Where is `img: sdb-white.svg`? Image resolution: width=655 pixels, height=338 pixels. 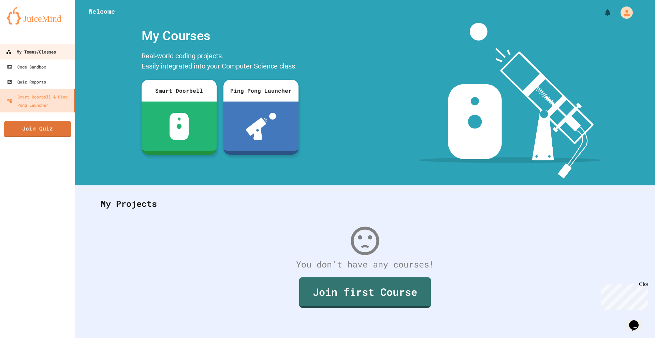 img: sdb-white.svg is located at coordinates (179, 127).